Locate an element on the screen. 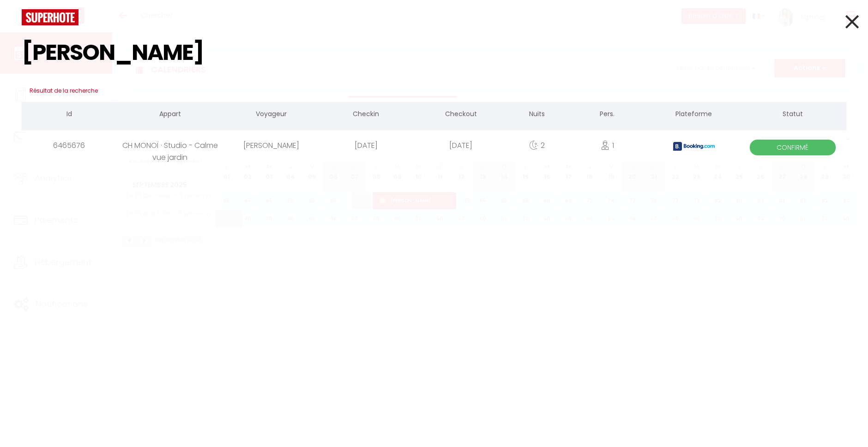 This screenshot has width=868, height=447. div: 6465676 is located at coordinates (69, 145).